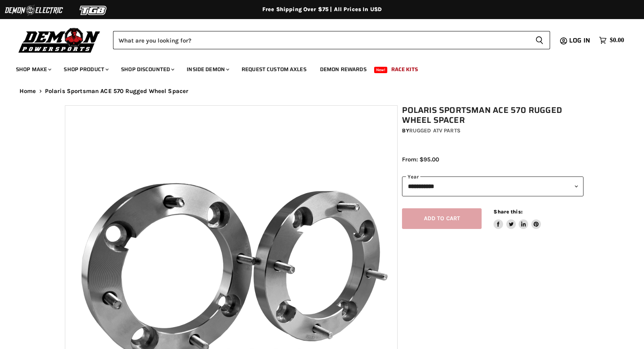 The width and height of the screenshot is (644, 349). I want to click on span: Log in, so click(579, 40).